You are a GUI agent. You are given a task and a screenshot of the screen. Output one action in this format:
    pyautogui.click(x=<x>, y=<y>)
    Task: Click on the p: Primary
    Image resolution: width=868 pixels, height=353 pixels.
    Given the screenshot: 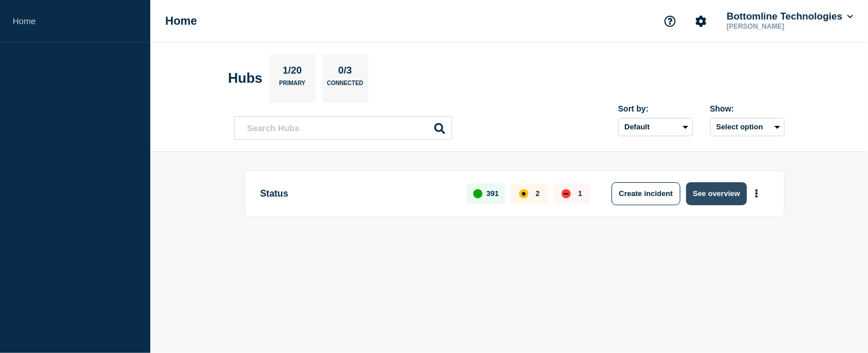 What is the action you would take?
    pyautogui.click(x=293, y=86)
    